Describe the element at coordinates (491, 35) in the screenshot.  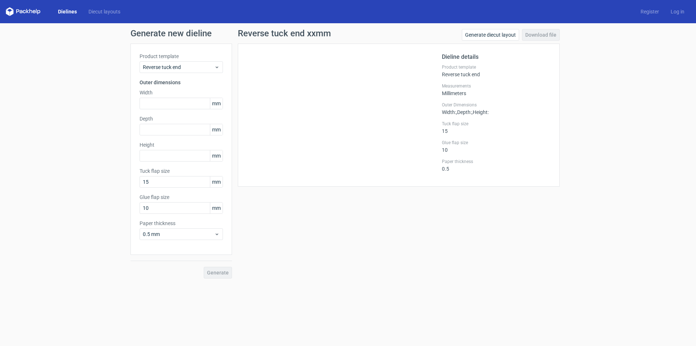
I see `a: Generate diecut layout` at that location.